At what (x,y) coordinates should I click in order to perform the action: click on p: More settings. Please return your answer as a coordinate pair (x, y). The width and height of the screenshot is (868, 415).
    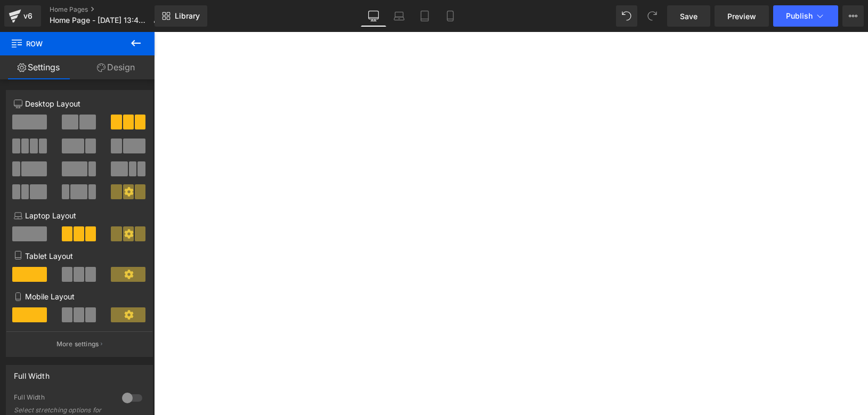
    Looking at the image, I should click on (78, 345).